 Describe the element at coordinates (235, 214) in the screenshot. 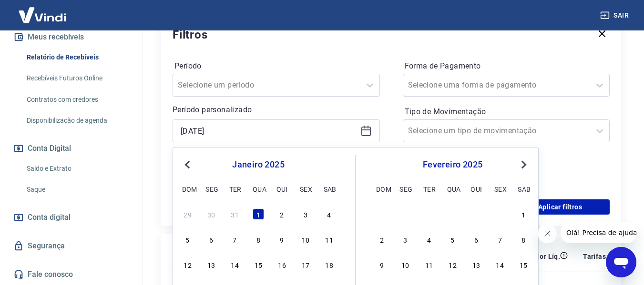

I see `div: Choose terça-feira, 31 de dezembro de 2024` at that location.